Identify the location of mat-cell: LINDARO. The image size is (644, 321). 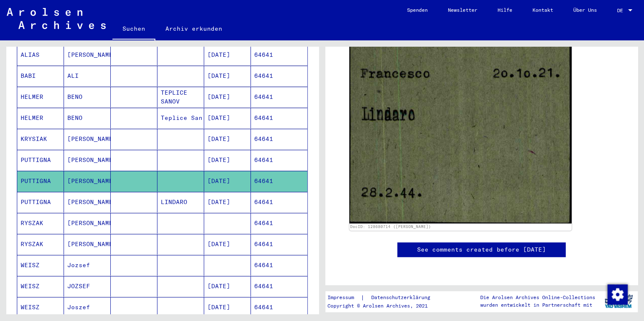
(180, 202).